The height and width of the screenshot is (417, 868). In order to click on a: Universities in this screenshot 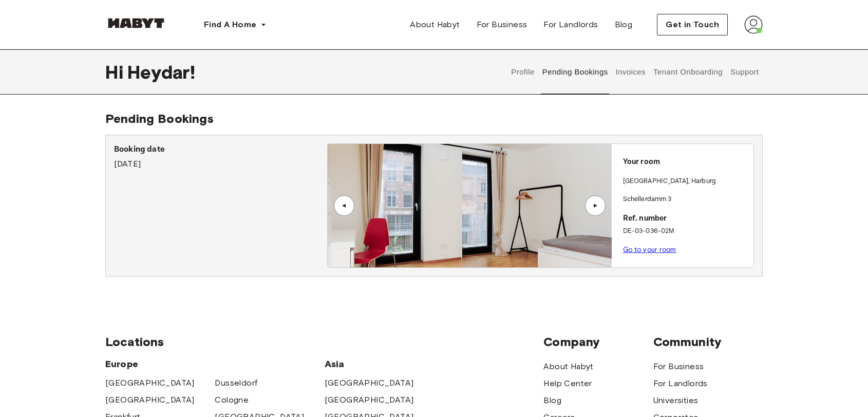, I will do `click(676, 401)`.